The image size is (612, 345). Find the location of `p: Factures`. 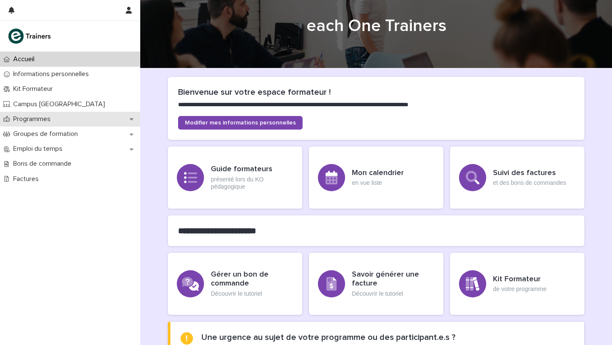

p: Factures is located at coordinates (28, 179).